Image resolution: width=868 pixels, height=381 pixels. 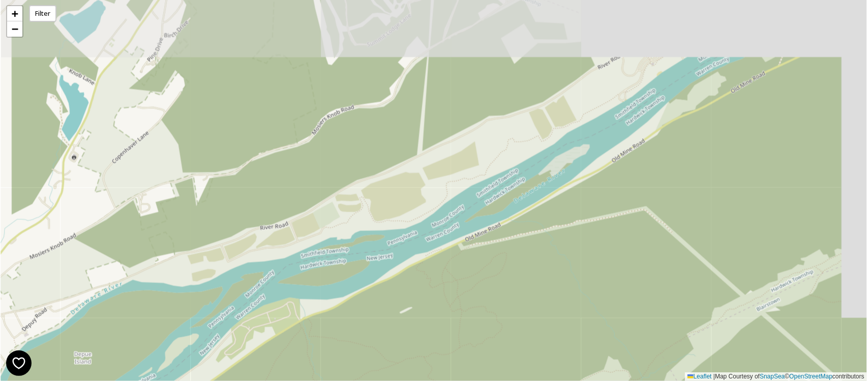 What do you see at coordinates (43, 13) in the screenshot?
I see `div: Filter` at bounding box center [43, 13].